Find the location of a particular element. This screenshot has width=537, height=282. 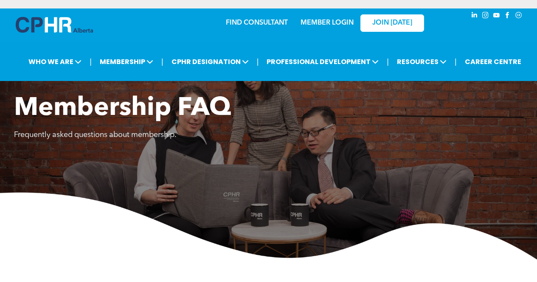

span: PROFESSIONAL DEVELOPMENT is located at coordinates (322, 62).